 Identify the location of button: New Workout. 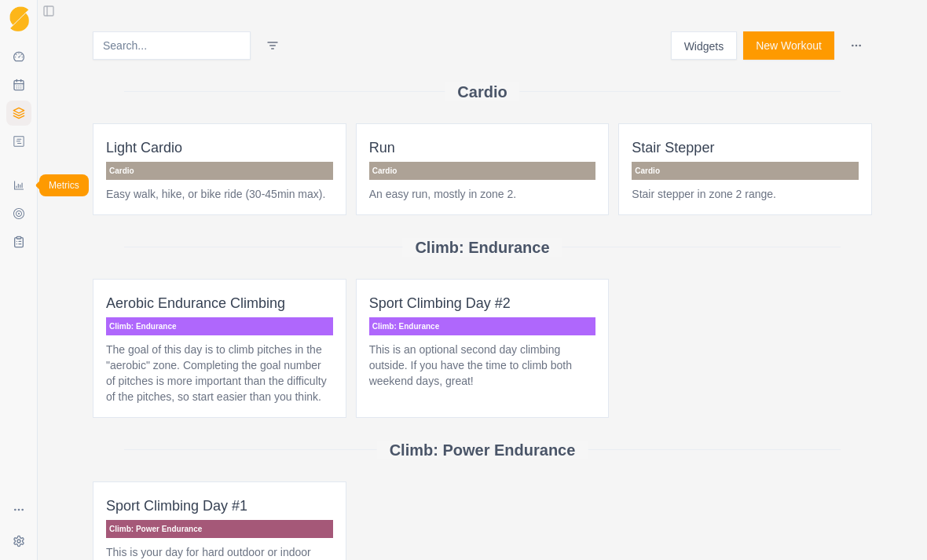
(789, 46).